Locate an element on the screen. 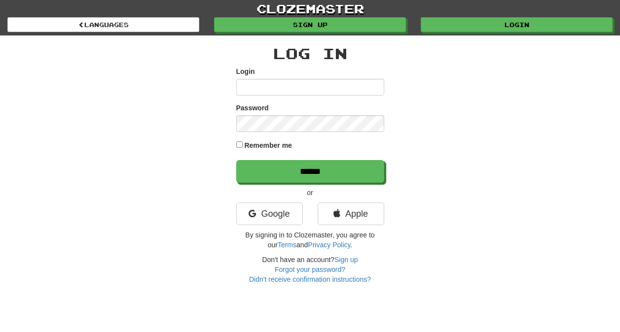  a: Apple is located at coordinates (351, 214).